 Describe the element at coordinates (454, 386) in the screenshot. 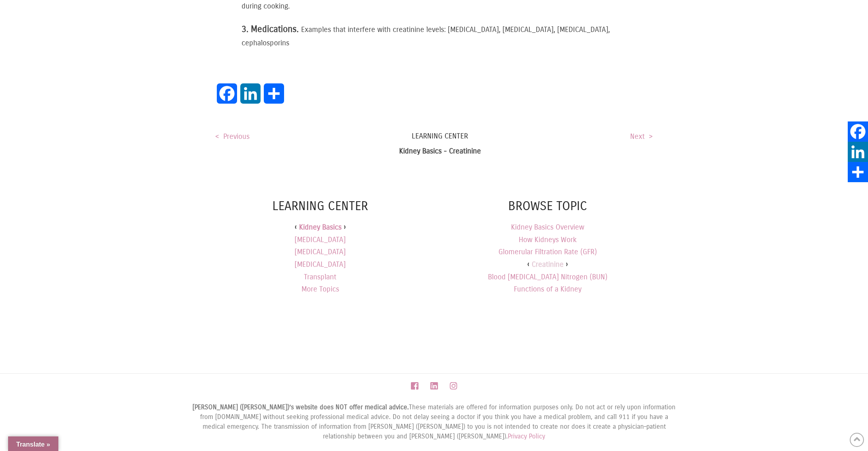

I see `a: Instagram` at that location.